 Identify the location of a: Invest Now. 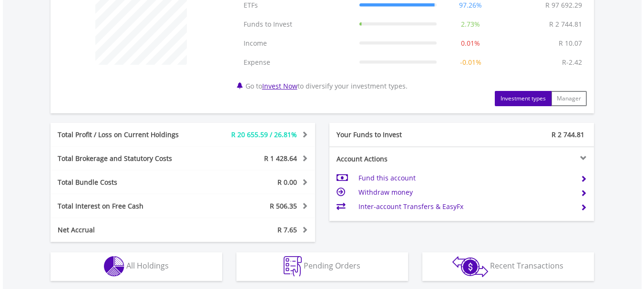
(280, 85).